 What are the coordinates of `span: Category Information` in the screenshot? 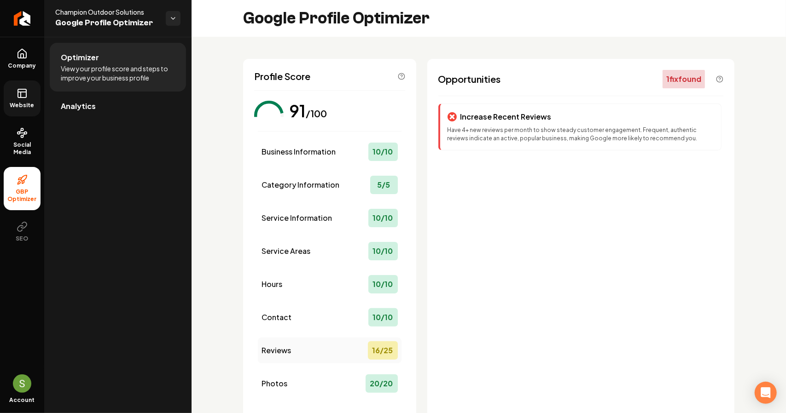 It's located at (300, 185).